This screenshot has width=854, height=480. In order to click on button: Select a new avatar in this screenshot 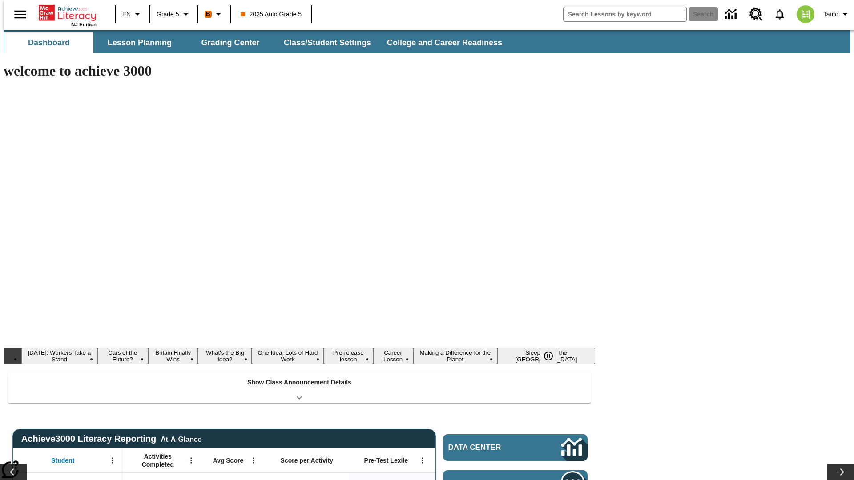, I will do `click(805, 14)`.